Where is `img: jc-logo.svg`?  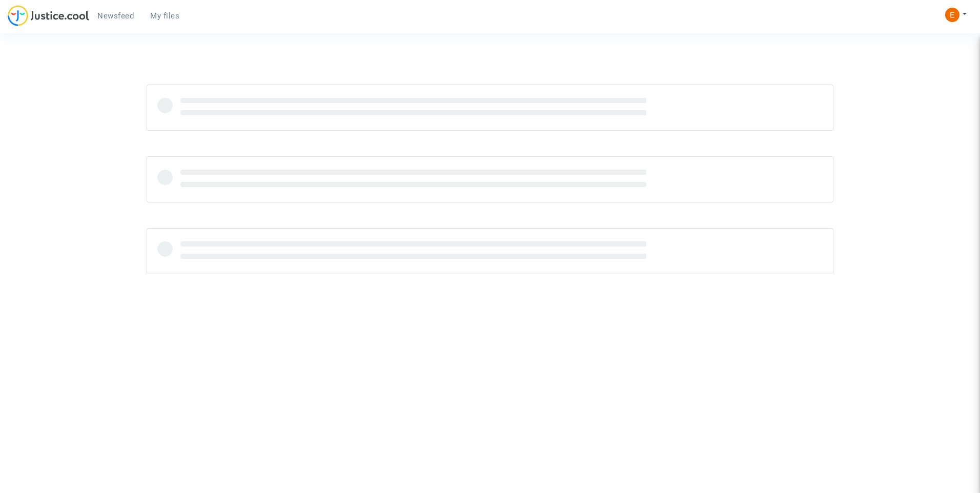 img: jc-logo.svg is located at coordinates (48, 15).